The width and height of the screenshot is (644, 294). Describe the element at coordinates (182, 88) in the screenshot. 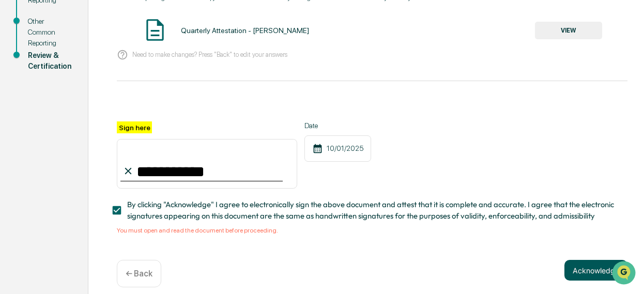

I see `button: Start new chat` at that location.